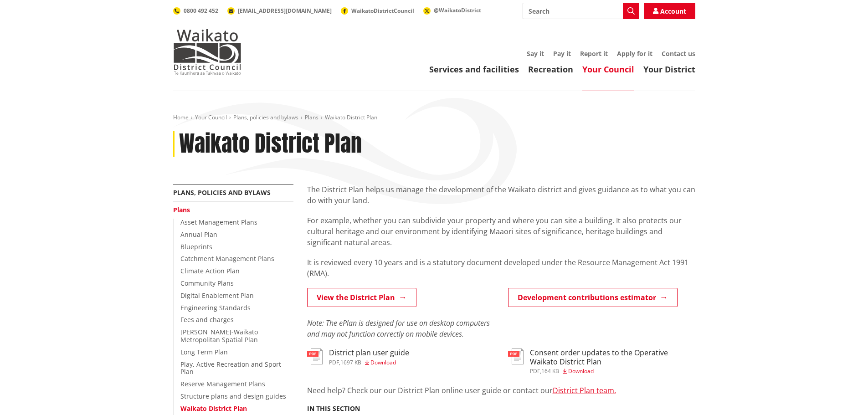 This screenshot has width=868, height=415. Describe the element at coordinates (215, 308) in the screenshot. I see `a: Engineering Standards` at that location.